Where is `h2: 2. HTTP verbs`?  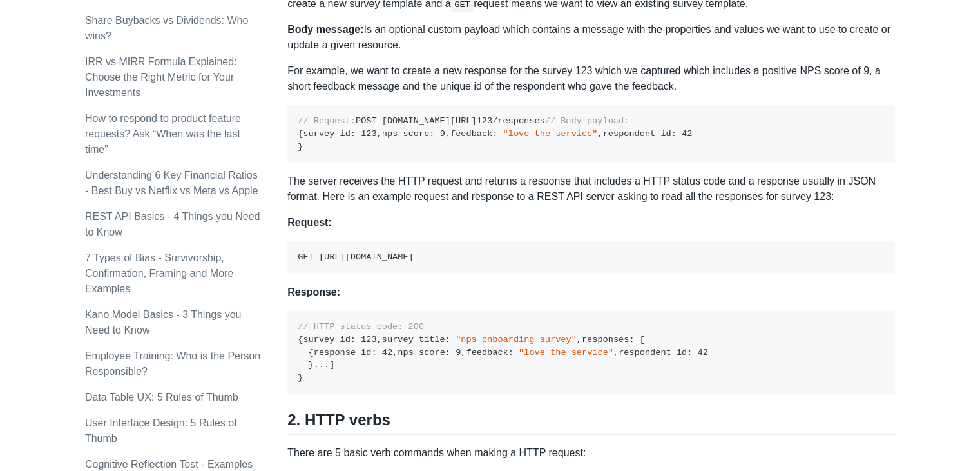
h2: 2. HTTP verbs is located at coordinates (591, 422).